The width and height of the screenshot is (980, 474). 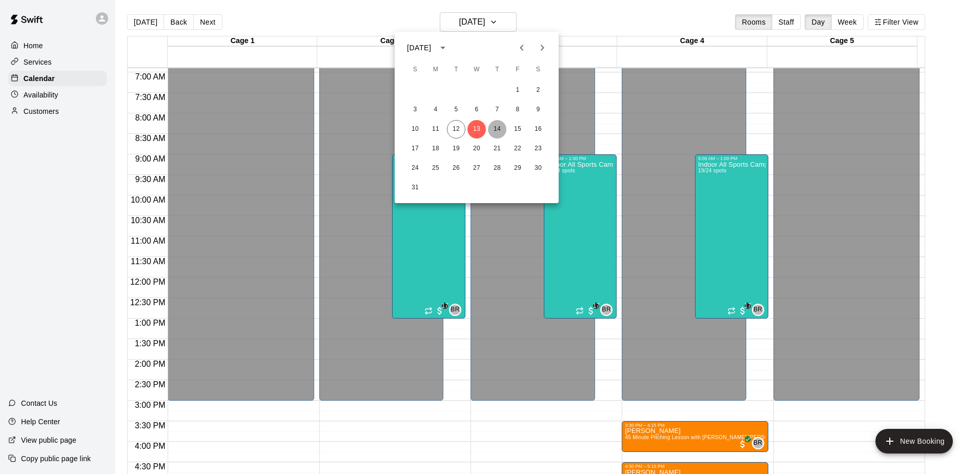 What do you see at coordinates (436, 149) in the screenshot?
I see `button: 18` at bounding box center [436, 149].